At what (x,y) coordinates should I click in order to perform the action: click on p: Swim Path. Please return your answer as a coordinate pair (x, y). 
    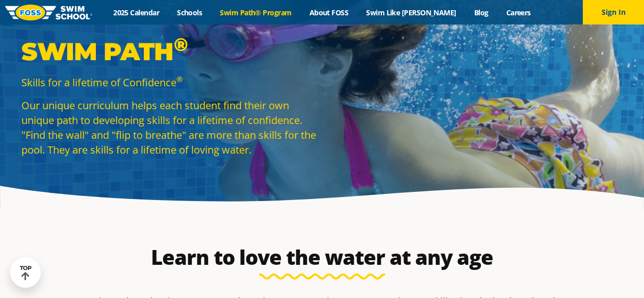
    Looking at the image, I should click on (170, 52).